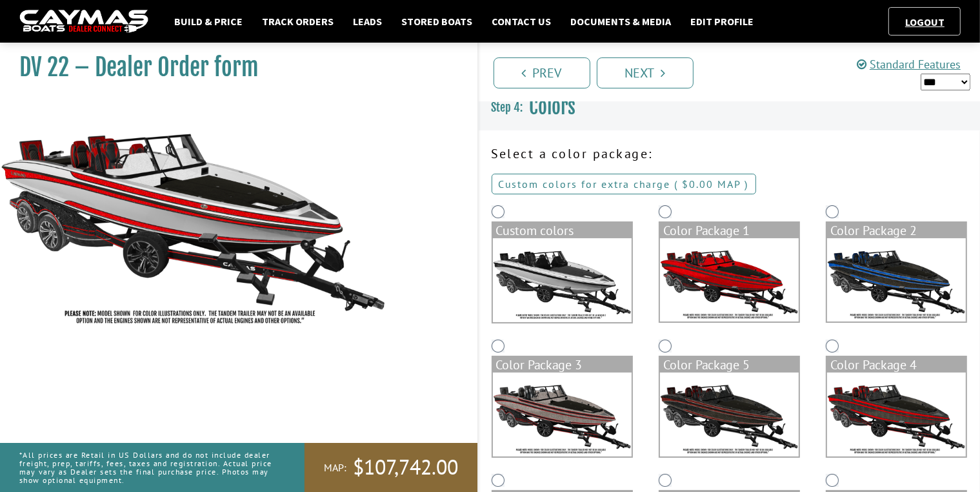  I want to click on div: Color Package 3, so click(562, 365).